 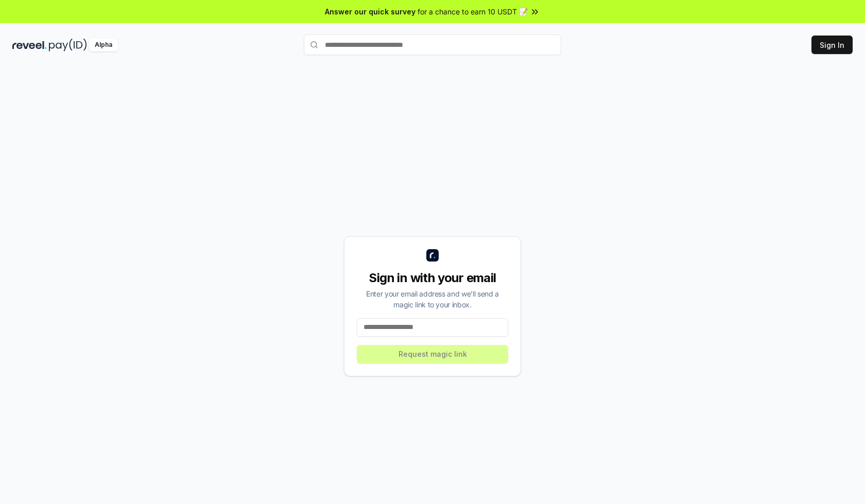 I want to click on span: for a chance to earn 10 USDT 📝, so click(x=472, y=11).